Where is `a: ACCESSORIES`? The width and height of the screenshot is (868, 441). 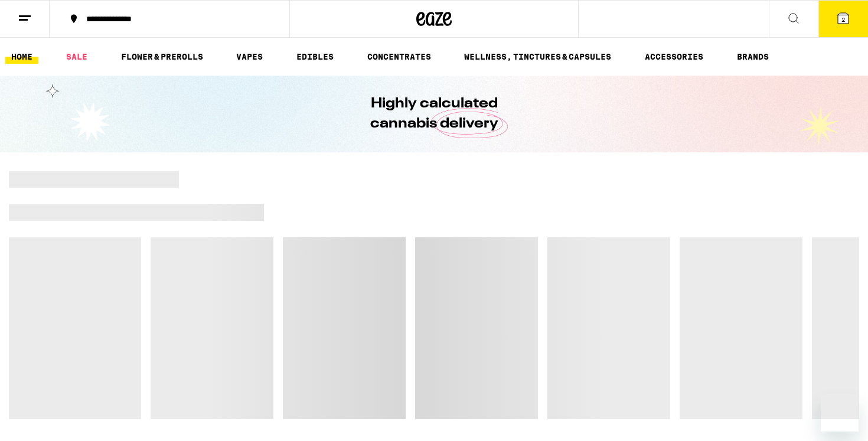 a: ACCESSORIES is located at coordinates (674, 57).